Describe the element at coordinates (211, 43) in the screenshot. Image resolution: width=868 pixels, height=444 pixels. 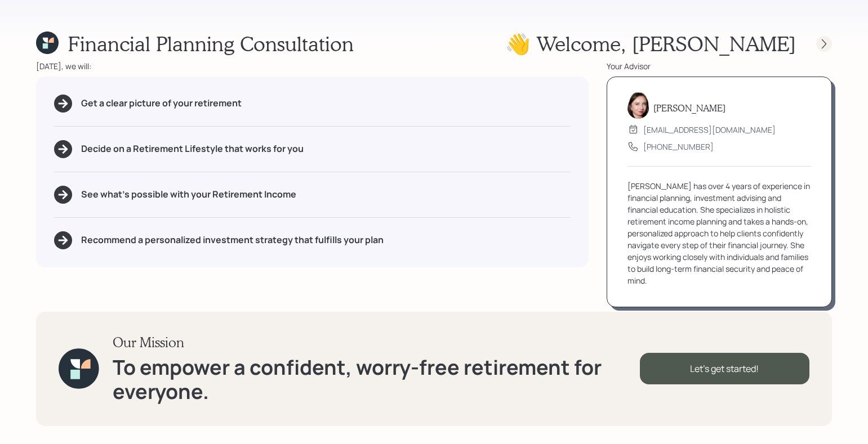
I see `h1: Financial Planning Consultation` at that location.